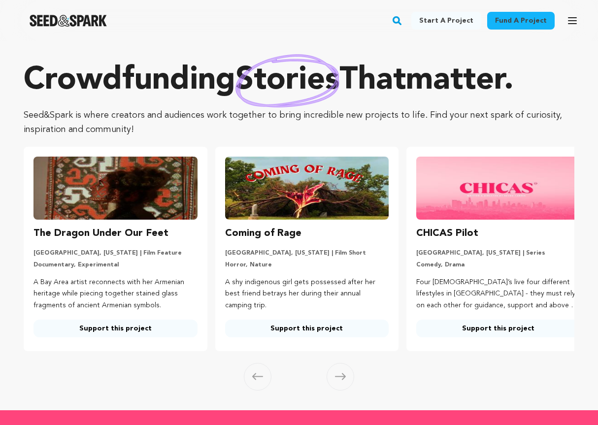 The height and width of the screenshot is (425, 598). What do you see at coordinates (447, 234) in the screenshot?
I see `h3: CHICAS Pilot` at bounding box center [447, 234].